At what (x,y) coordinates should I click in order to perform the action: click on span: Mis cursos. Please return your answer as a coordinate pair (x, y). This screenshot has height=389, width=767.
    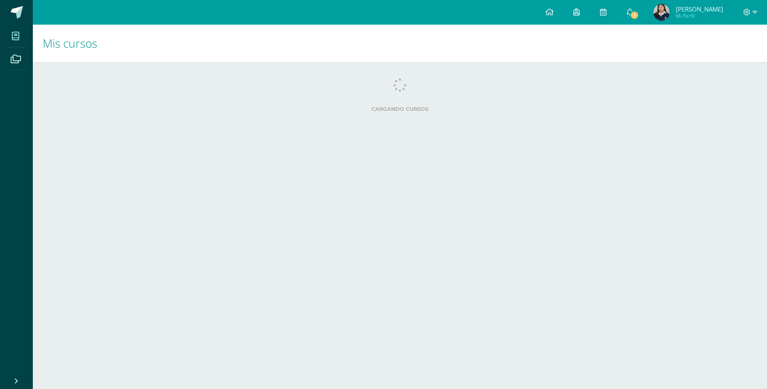
    Looking at the image, I should click on (70, 43).